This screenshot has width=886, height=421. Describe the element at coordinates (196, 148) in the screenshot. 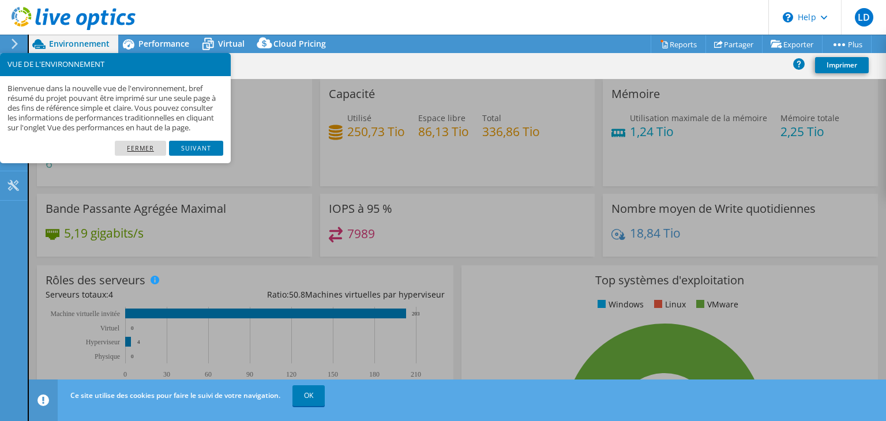

I see `a: Suivant` at that location.